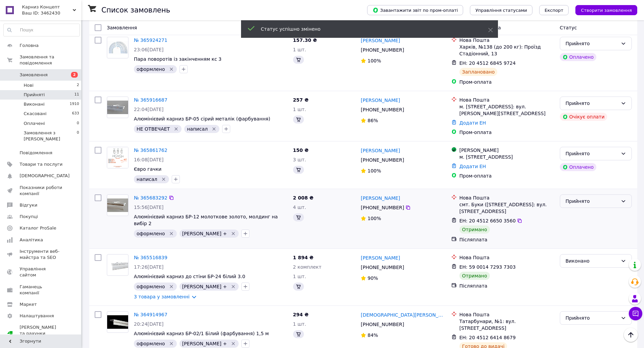  What do you see at coordinates (147, 179) in the screenshot?
I see `span: написал` at bounding box center [147, 179].